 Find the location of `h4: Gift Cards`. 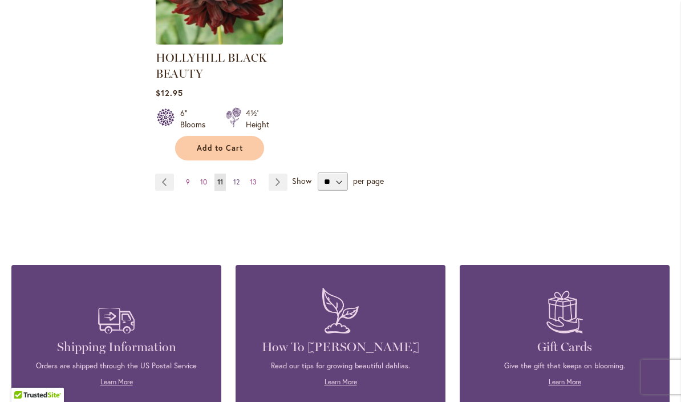

h4: Gift Cards is located at coordinates (565, 347).